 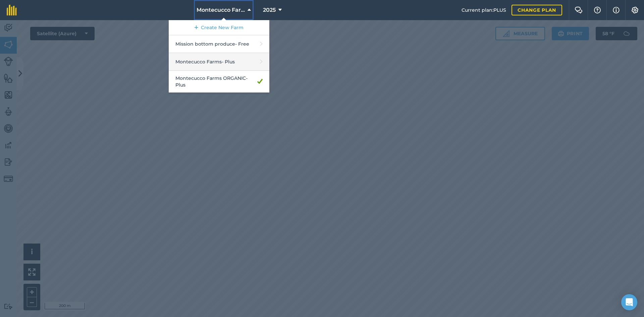 I want to click on a: Mission bottom produce- Free, so click(x=219, y=44).